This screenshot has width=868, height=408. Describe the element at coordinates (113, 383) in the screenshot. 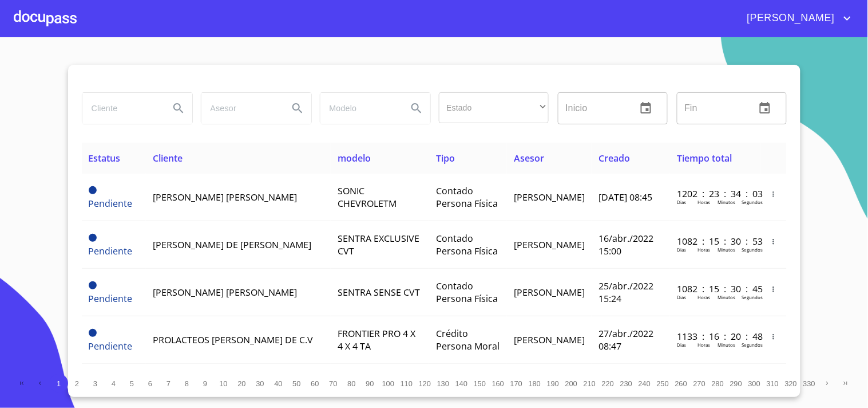

I see `span: 4` at that location.